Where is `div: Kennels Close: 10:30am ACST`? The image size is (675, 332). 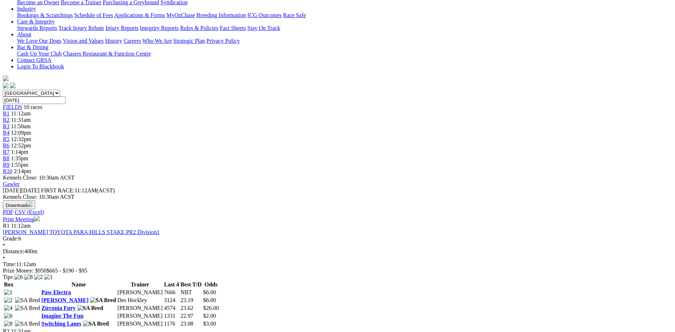
div: Kennels Close: 10:30am ACST is located at coordinates (337, 197).